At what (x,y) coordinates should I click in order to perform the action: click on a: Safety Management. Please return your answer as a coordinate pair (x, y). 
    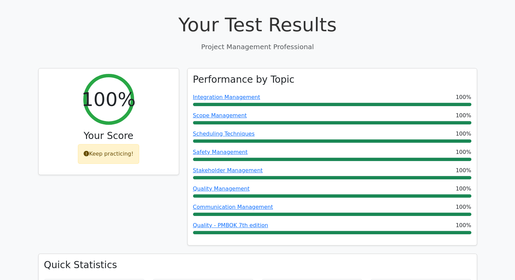
    Looking at the image, I should click on (220, 152).